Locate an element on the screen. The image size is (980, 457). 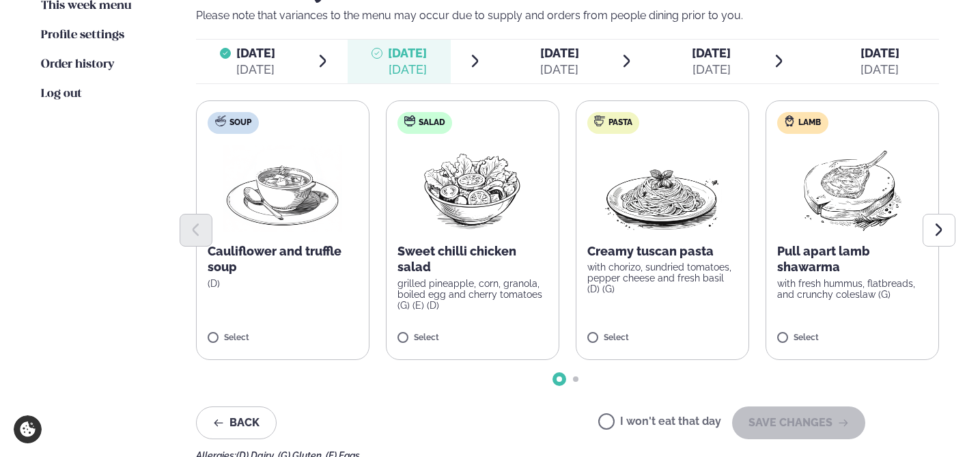
span: Log out is located at coordinates (62, 93).